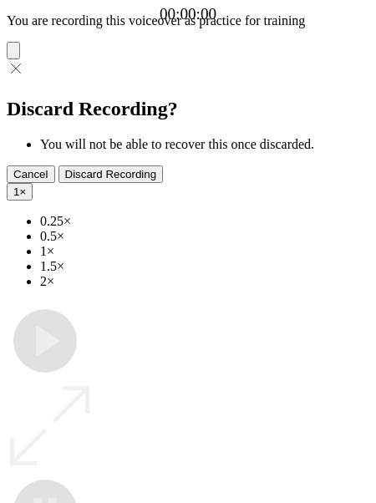 This screenshot has height=503, width=376. Describe the element at coordinates (205, 236) in the screenshot. I see `li: 0.5×` at that location.